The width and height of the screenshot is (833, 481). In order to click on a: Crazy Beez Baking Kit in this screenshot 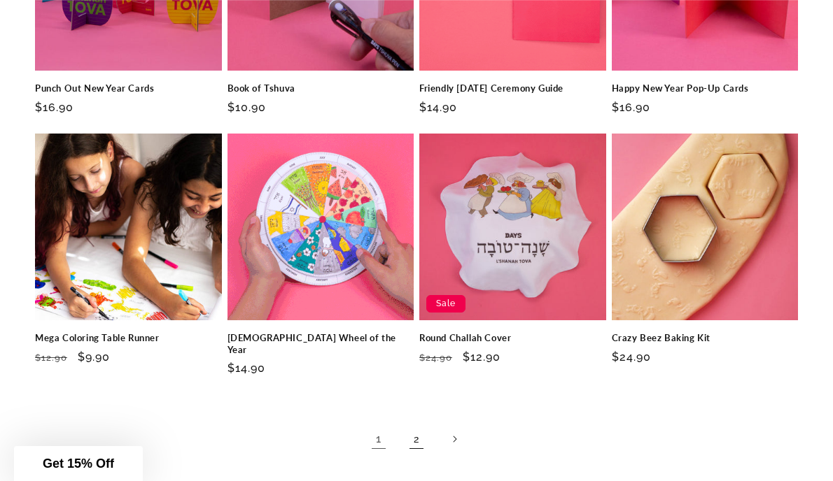, I will do `click(705, 338)`.